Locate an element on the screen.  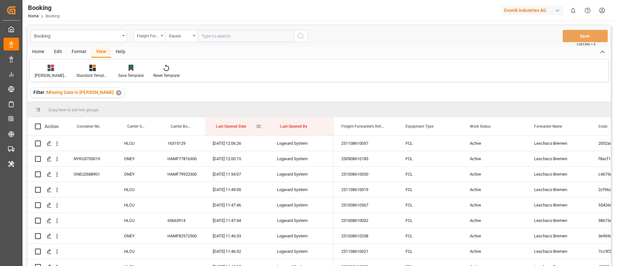
div: Equals is located at coordinates (180, 35).